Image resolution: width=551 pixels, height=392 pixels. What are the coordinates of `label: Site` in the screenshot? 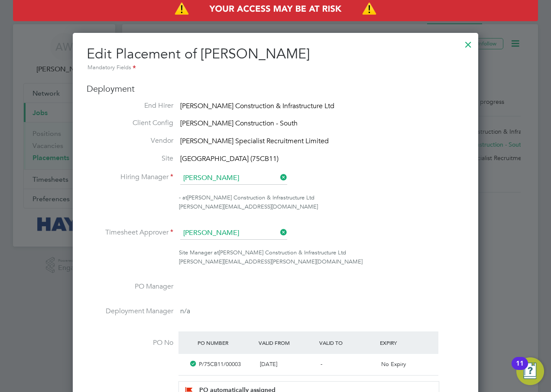 It's located at (130, 159).